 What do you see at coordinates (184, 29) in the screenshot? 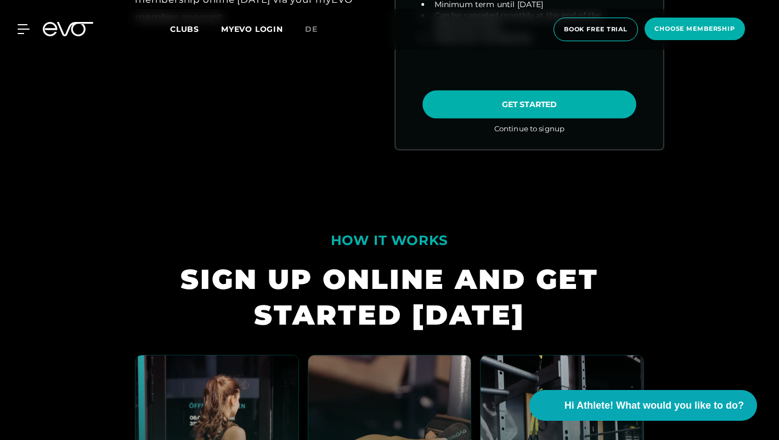
I see `span: Clubs` at bounding box center [184, 29].